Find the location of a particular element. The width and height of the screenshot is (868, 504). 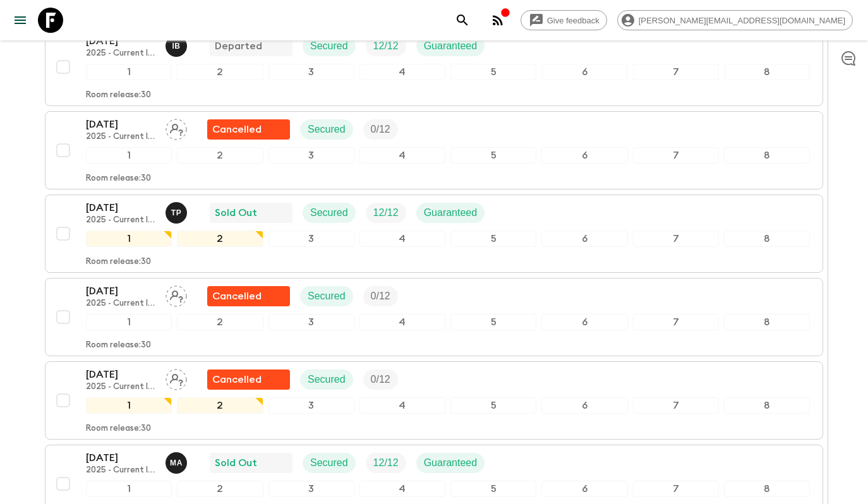

span: Tomislav Petrović is located at coordinates (178, 211).